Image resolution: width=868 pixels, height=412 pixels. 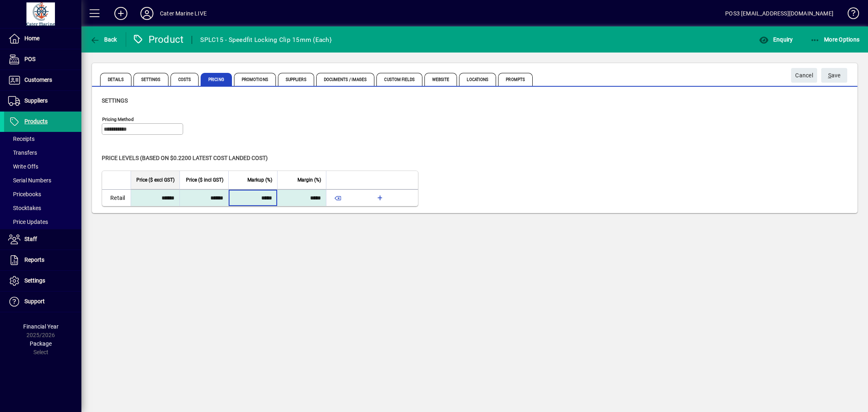 What do you see at coordinates (41, 327) in the screenshot?
I see `span: Financial Year` at bounding box center [41, 327].